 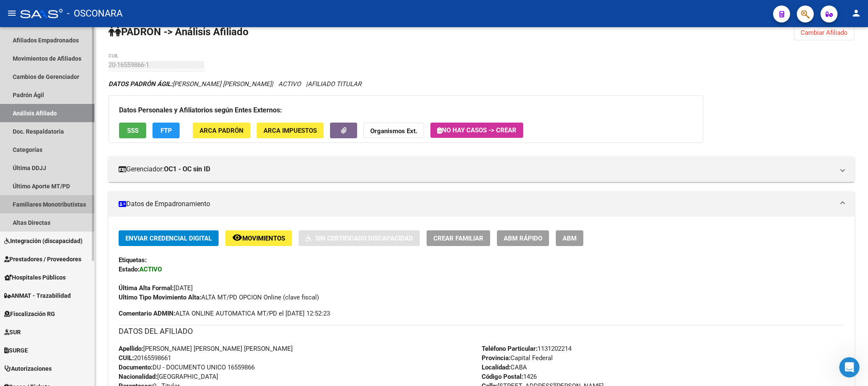 What do you see at coordinates (235, 84) in the screenshot?
I see `i: | ACTIVO |` at bounding box center [235, 84].